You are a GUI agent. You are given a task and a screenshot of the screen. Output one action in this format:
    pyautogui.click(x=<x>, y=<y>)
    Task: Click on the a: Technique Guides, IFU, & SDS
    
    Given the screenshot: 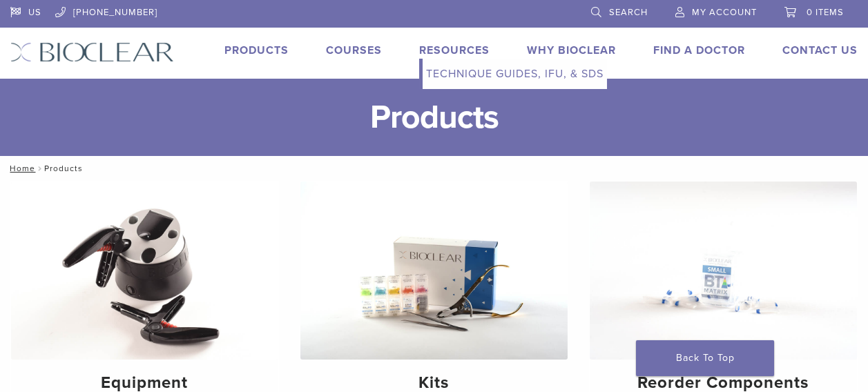 What is the action you would take?
    pyautogui.click(x=515, y=74)
    